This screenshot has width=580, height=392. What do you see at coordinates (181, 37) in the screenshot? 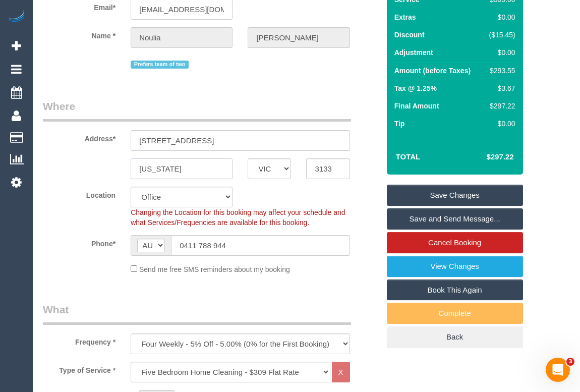
I see `input: First Name*` at bounding box center [181, 37].